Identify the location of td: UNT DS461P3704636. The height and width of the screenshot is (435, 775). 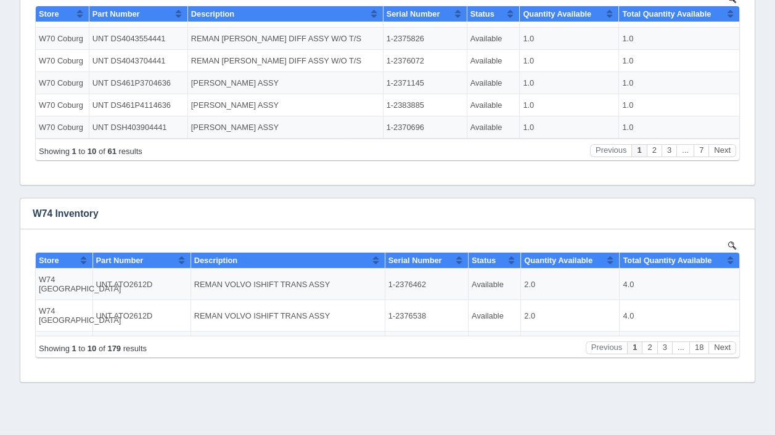
(105, 88).